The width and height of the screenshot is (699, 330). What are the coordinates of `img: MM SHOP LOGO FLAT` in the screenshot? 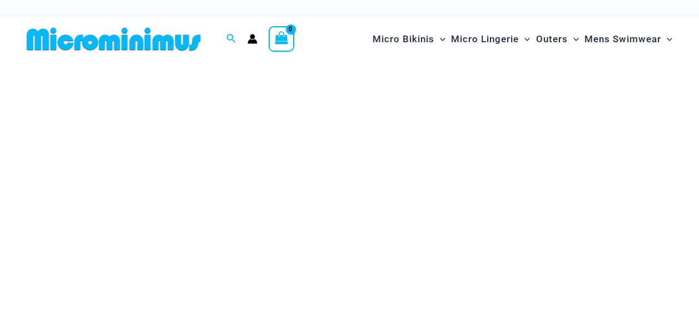 It's located at (113, 39).